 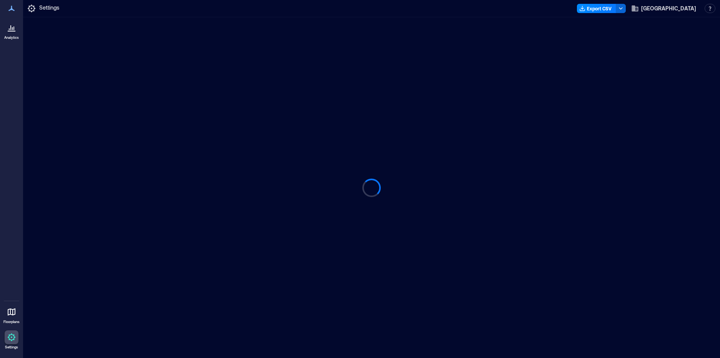 What do you see at coordinates (12, 340) in the screenshot?
I see `a: Settings` at bounding box center [12, 340].